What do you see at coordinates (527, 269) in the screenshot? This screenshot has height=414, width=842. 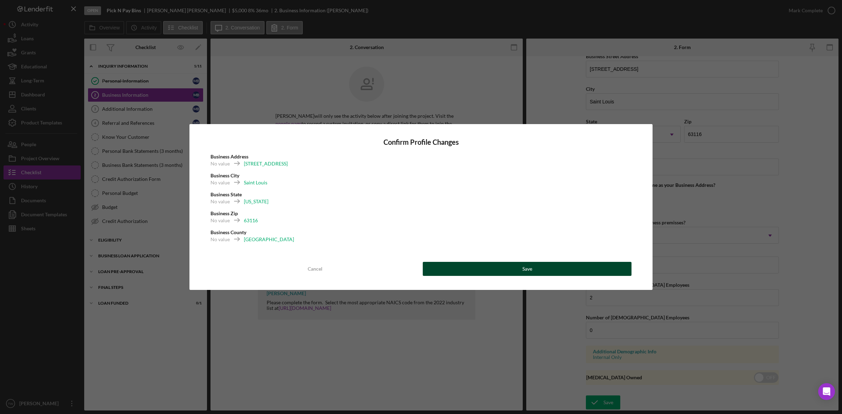 I see `div: Save` at bounding box center [527, 269].